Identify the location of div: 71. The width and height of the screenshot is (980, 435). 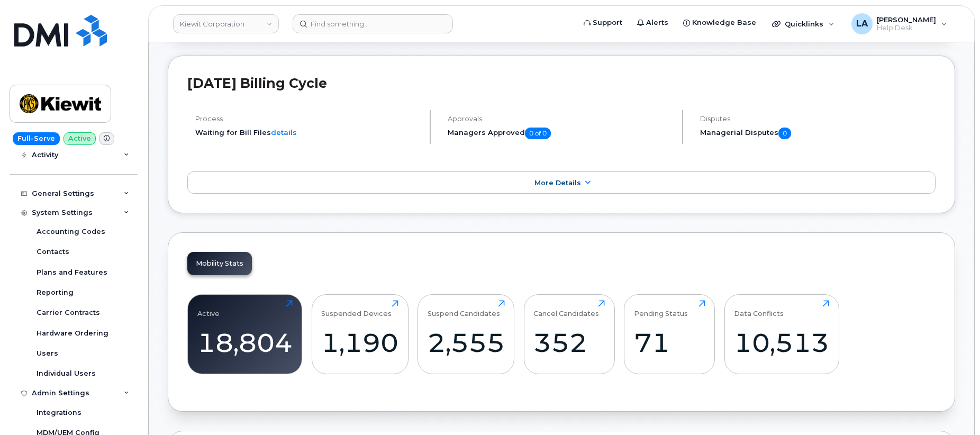
(670, 342).